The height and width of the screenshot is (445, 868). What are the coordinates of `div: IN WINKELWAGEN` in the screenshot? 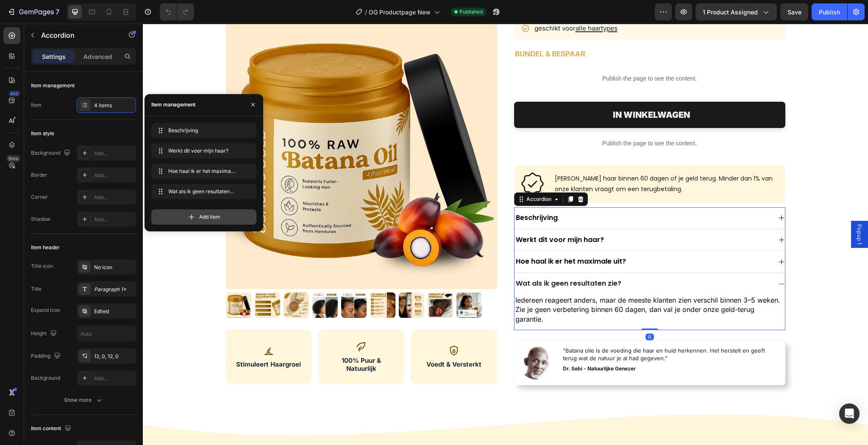 It's located at (508, 92).